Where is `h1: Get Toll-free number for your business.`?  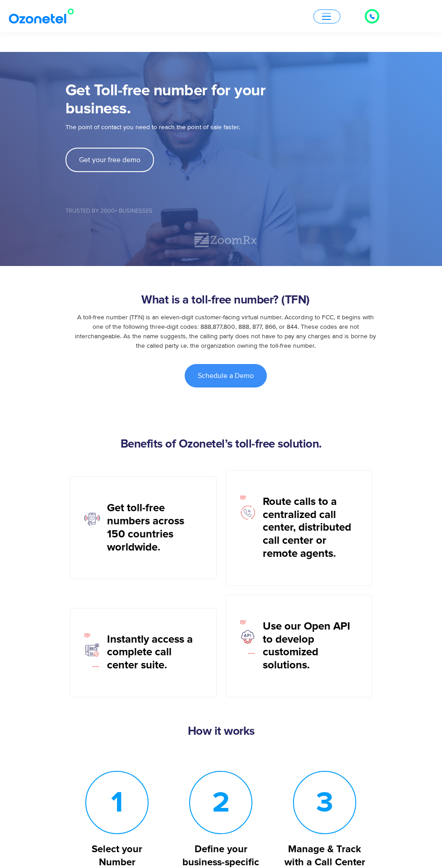
h1: Get Toll-free number for your business. is located at coordinates (169, 100).